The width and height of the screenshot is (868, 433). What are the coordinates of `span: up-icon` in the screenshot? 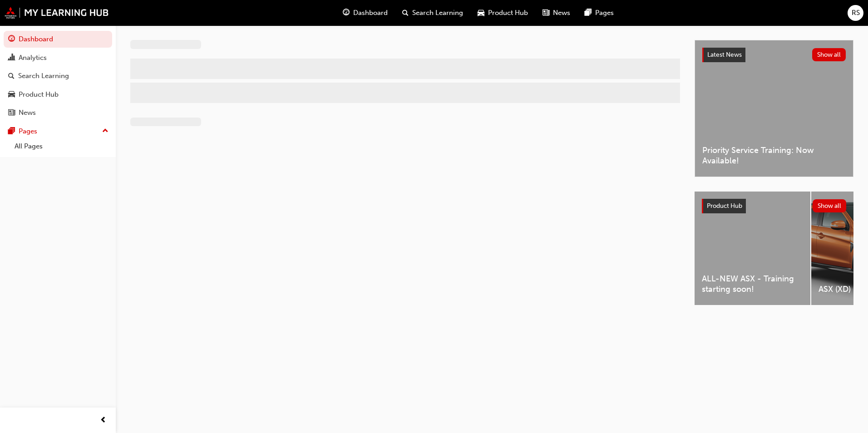 It's located at (106, 131).